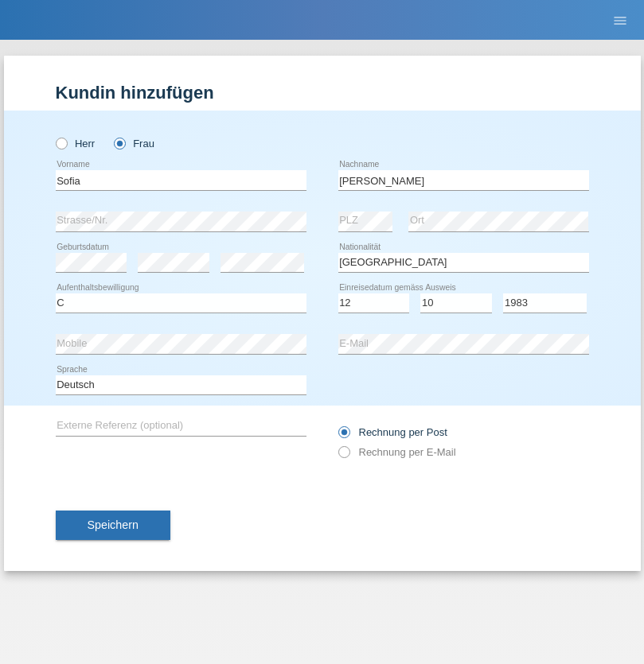 The image size is (644, 664). I want to click on label: Rechnung per E-Mail, so click(397, 452).